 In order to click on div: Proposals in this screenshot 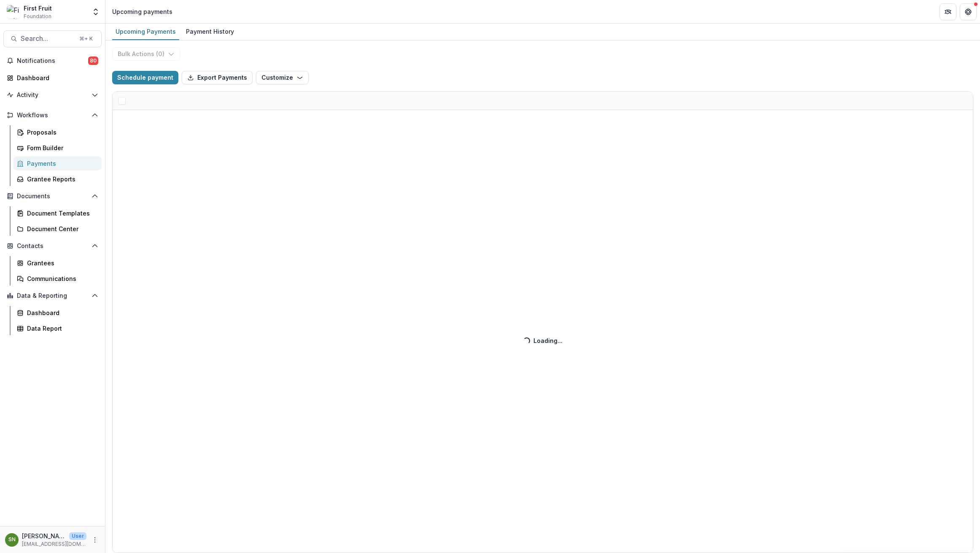, I will do `click(61, 132)`.